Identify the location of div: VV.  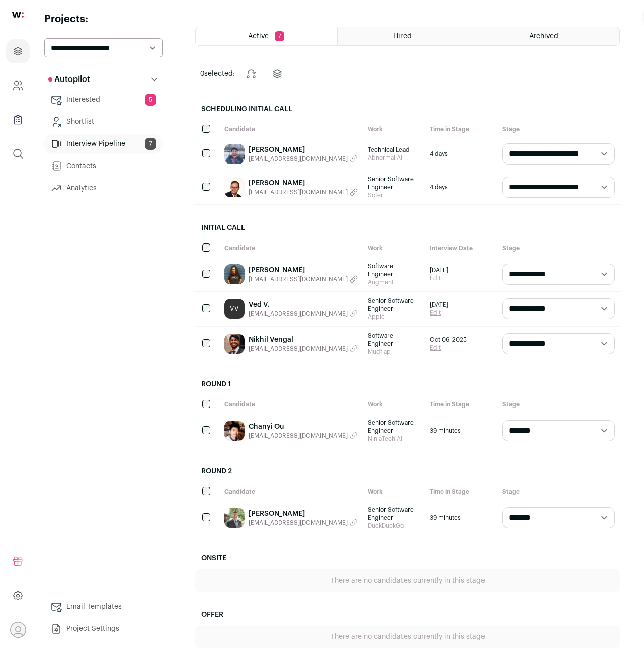
(234, 309).